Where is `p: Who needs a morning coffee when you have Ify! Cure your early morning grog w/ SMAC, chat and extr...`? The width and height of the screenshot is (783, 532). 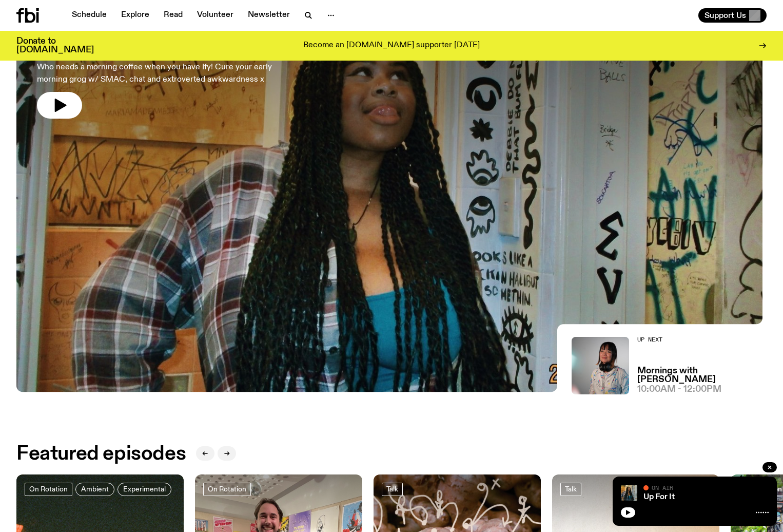
p: Who needs a morning coffee when you have Ify! Cure your early morning grog w/ SMAC, chat and extr... is located at coordinates (169, 73).